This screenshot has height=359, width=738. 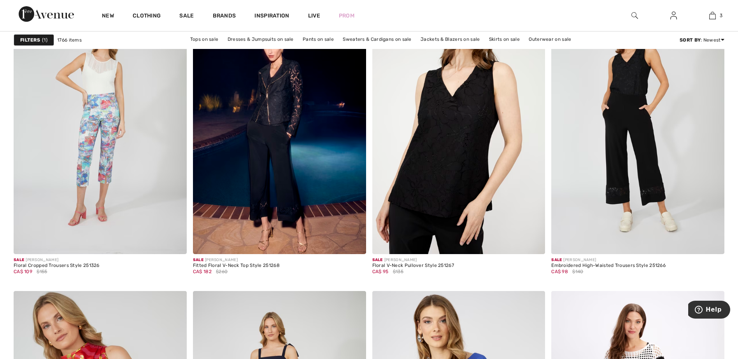 I want to click on span: $140, so click(x=577, y=272).